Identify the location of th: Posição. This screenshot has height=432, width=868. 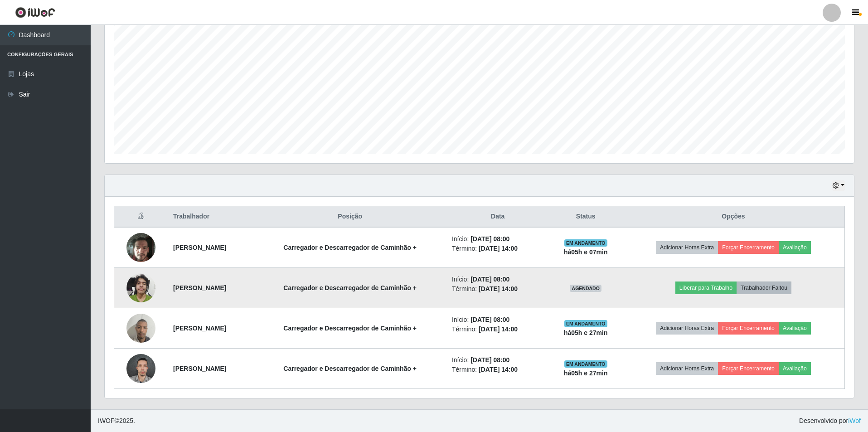
(350, 217).